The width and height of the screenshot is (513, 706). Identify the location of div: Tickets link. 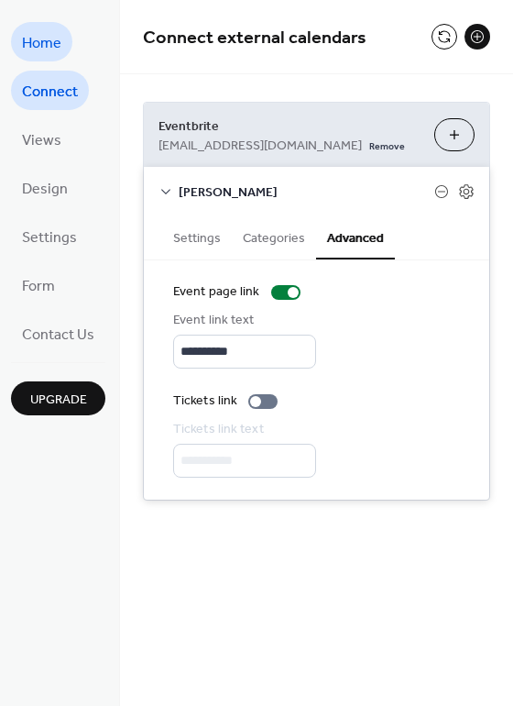
(205, 401).